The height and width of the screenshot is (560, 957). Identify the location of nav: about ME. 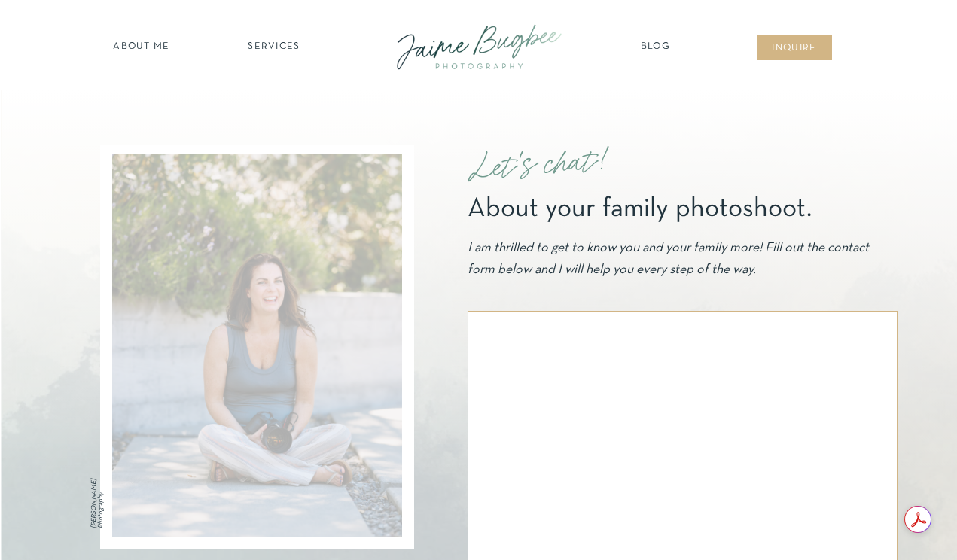
(141, 47).